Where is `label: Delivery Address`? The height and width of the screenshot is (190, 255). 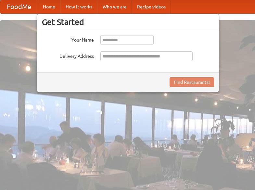
label: Delivery Address is located at coordinates (68, 55).